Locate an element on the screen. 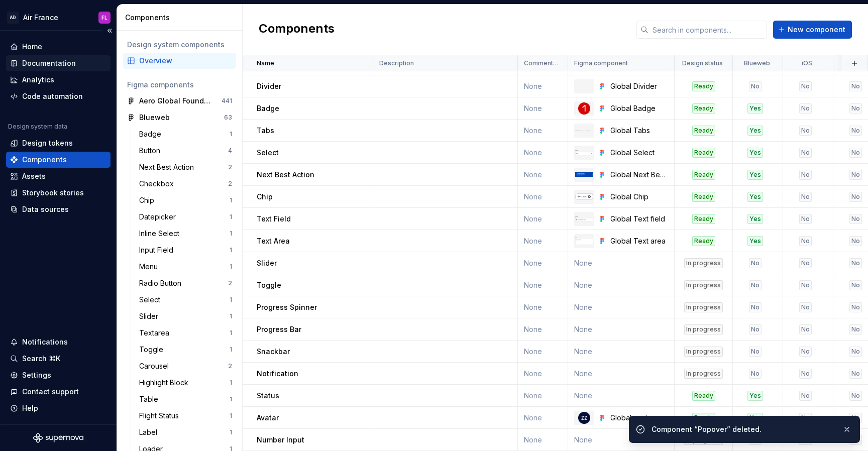  div: Global avatar is located at coordinates (639, 418).